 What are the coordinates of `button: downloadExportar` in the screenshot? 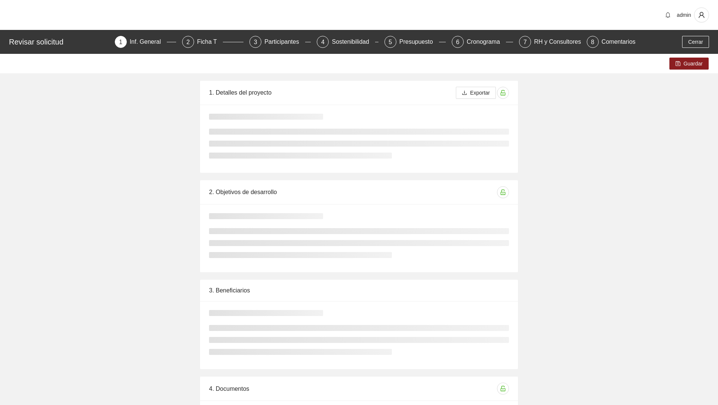 It's located at (476, 93).